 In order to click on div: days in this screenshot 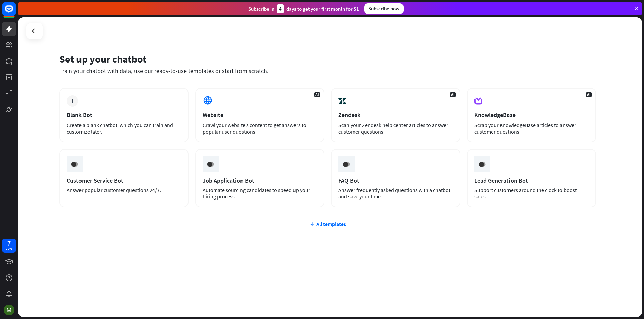, I will do `click(9, 249)`.